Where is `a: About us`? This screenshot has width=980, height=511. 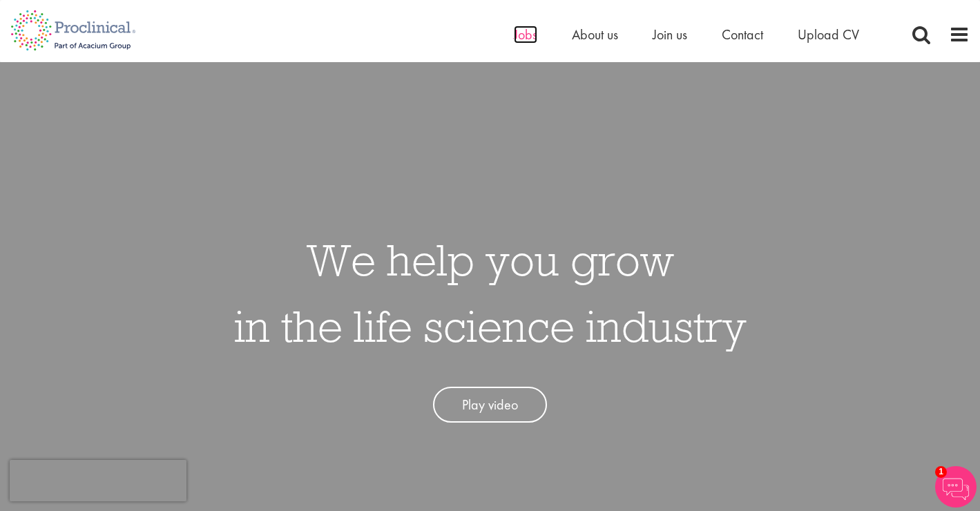 a: About us is located at coordinates (595, 35).